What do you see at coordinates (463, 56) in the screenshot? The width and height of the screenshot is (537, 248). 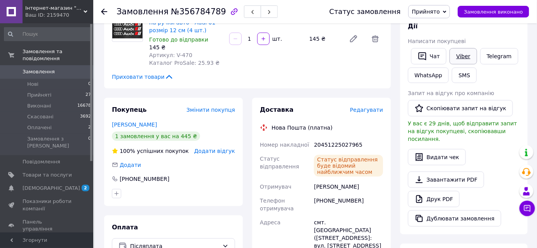 I see `a: Viber` at bounding box center [463, 56].